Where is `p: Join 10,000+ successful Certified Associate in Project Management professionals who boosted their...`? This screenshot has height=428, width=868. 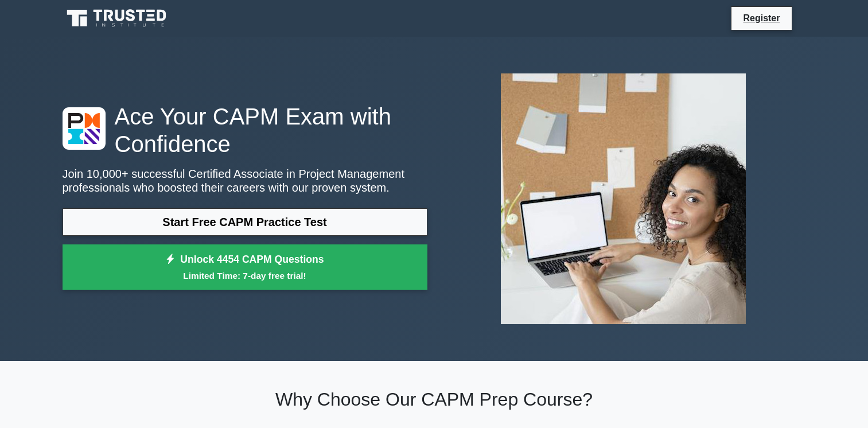 p: Join 10,000+ successful Certified Associate in Project Management professionals who boosted their... is located at coordinates (245, 181).